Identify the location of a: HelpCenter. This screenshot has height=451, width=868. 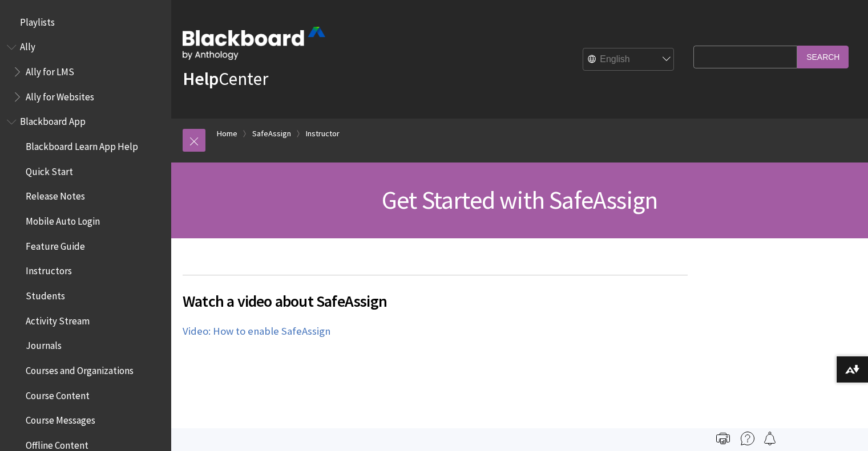
(225, 79).